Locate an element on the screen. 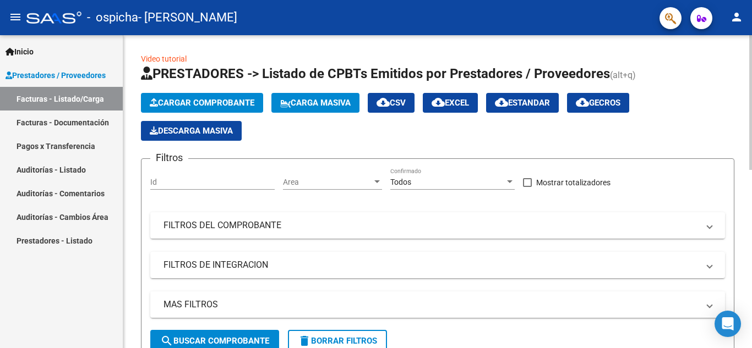 The image size is (752, 348). mat-panel-title: FILTROS DE INTEGRACION is located at coordinates (431, 265).